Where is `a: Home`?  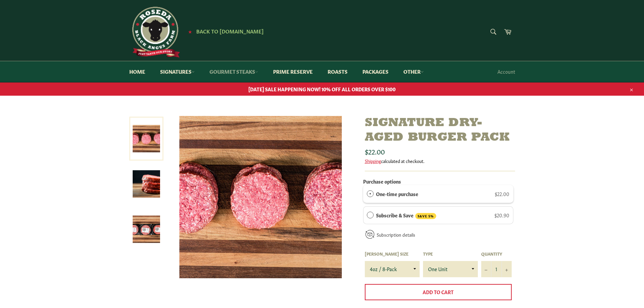
a: Home is located at coordinates (137, 71).